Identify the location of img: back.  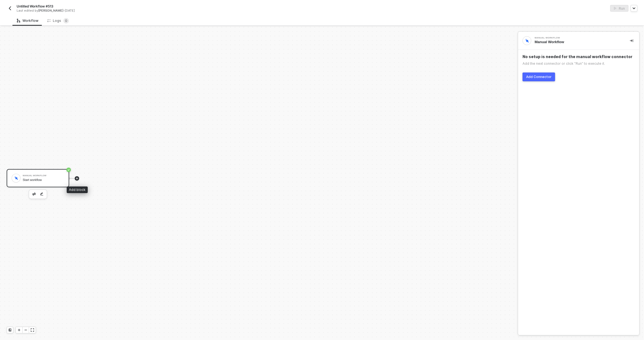
(10, 8).